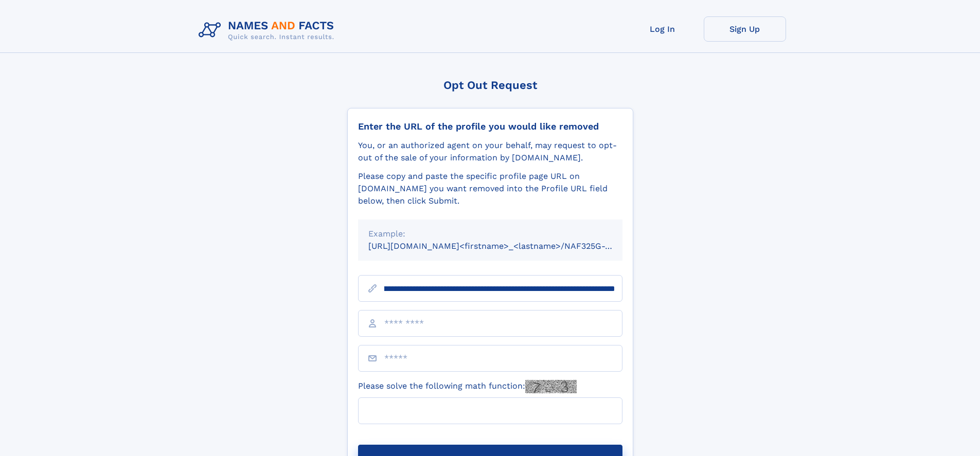  I want to click on img: Logo Names and Facts, so click(268, 30).